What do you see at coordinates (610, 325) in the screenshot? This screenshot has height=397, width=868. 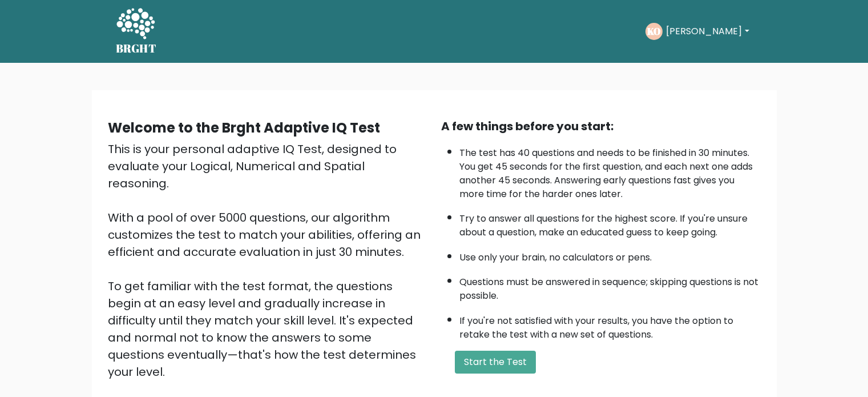 I see `li: If you're not satisfied with your results, you have the option to retake the test with a new set ...` at bounding box center [610, 325].